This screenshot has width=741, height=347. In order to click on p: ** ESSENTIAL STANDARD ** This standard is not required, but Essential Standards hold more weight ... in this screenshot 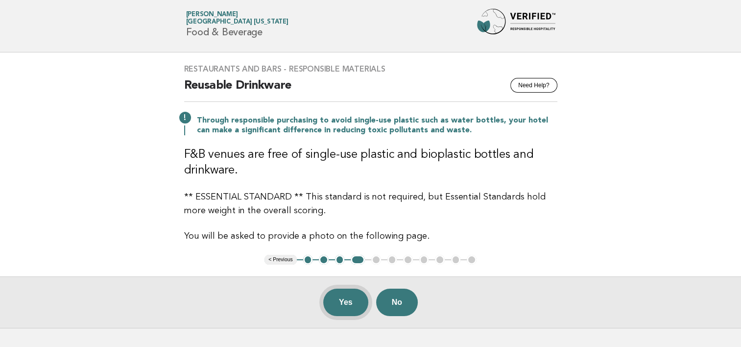, I will do `click(371, 204)`.